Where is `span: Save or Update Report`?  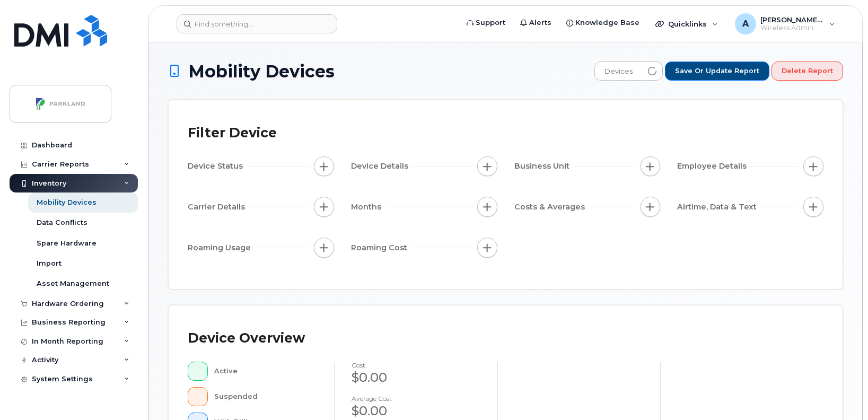
span: Save or Update Report is located at coordinates (717, 71).